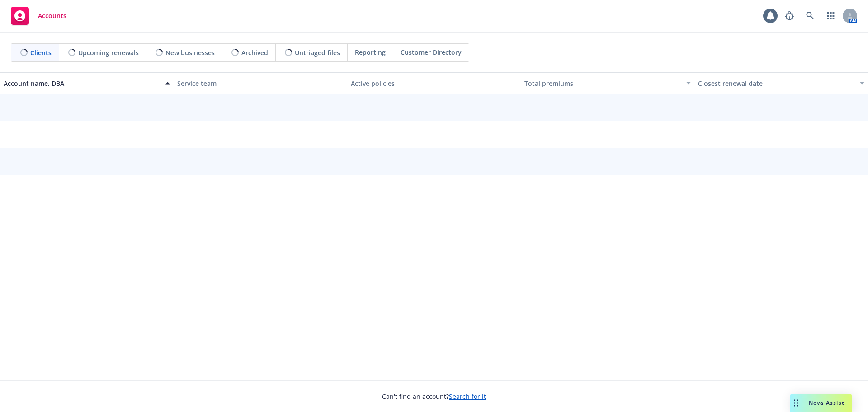  Describe the element at coordinates (261, 83) in the screenshot. I see `div: Service team` at that location.